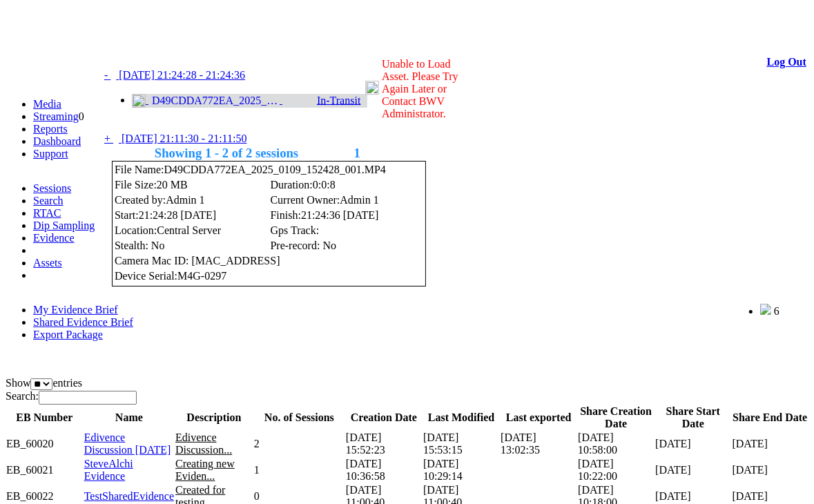 The height and width of the screenshot is (504, 814). Describe the element at coordinates (299, 470) in the screenshot. I see `td: 1` at that location.